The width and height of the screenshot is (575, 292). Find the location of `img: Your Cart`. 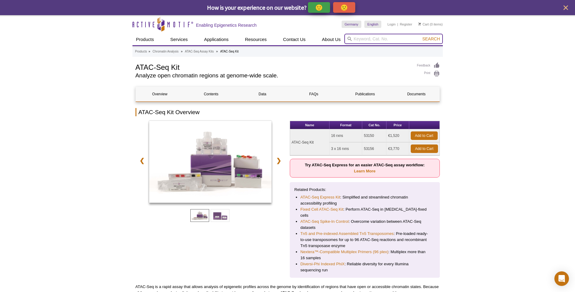

img: Your Cart is located at coordinates (419, 24).